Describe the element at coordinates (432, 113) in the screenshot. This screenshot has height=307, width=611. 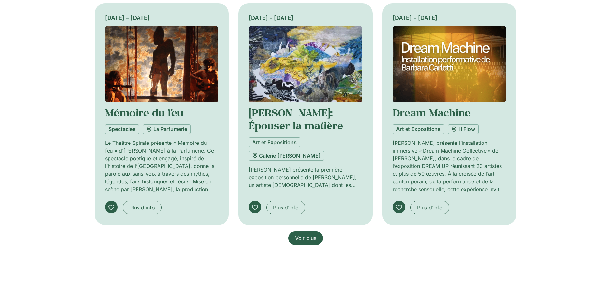
I see `a: Dream Machine` at that location.